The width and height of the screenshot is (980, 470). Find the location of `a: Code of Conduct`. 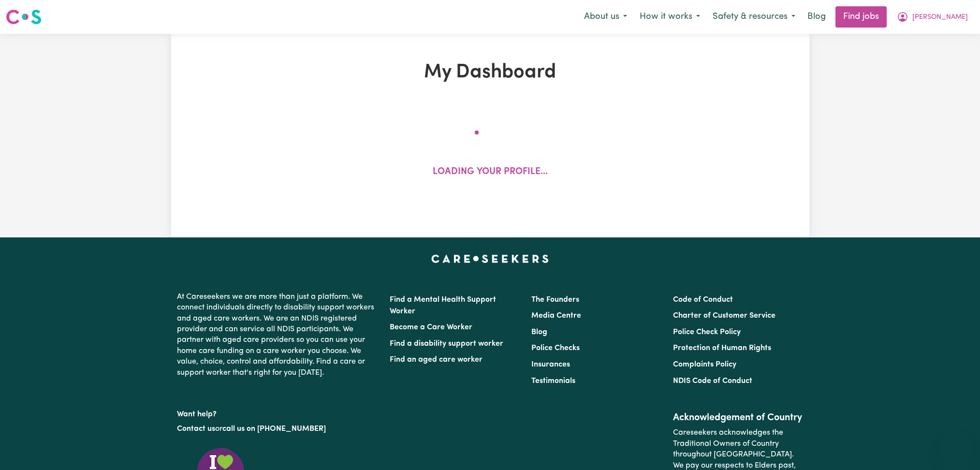

a: Code of Conduct is located at coordinates (703, 299).